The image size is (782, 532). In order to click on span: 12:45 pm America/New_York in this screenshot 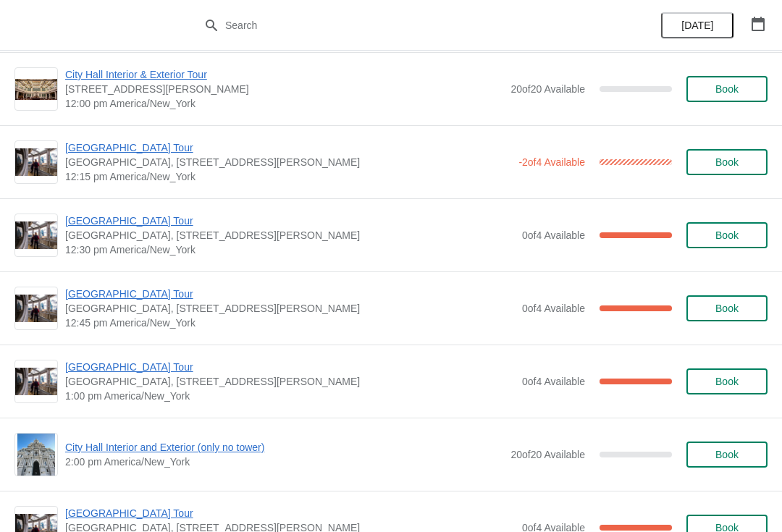, I will do `click(290, 323)`.